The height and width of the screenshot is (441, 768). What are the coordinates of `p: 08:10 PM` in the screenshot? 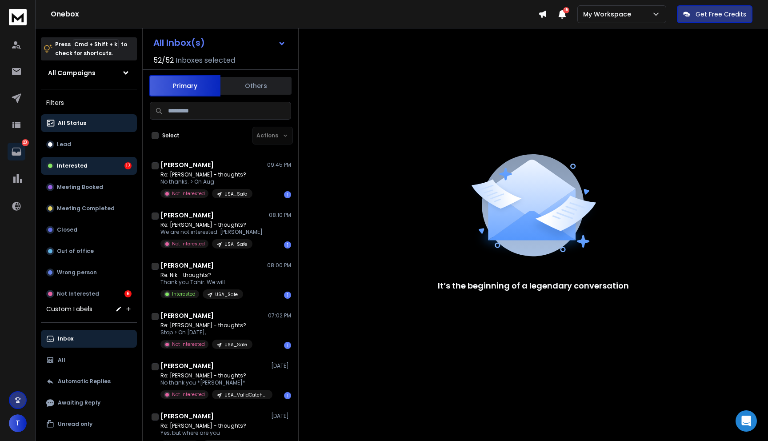 It's located at (280, 215).